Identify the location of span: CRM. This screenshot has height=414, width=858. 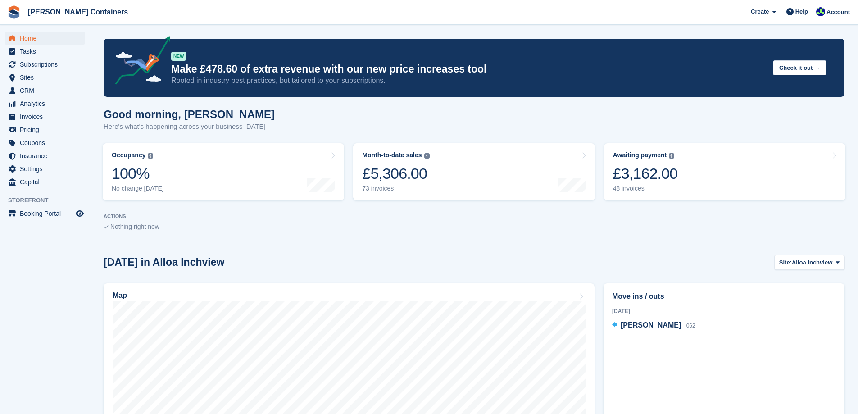
(47, 91).